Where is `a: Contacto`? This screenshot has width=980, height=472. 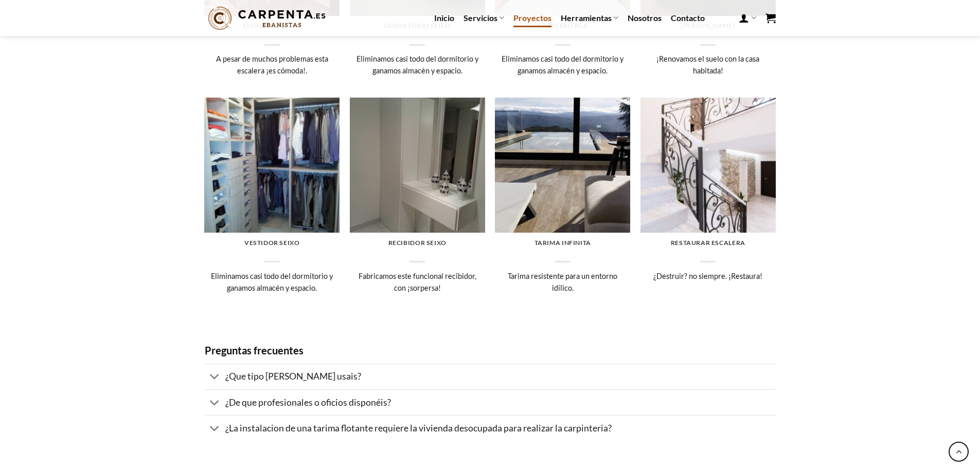 a: Contacto is located at coordinates (688, 18).